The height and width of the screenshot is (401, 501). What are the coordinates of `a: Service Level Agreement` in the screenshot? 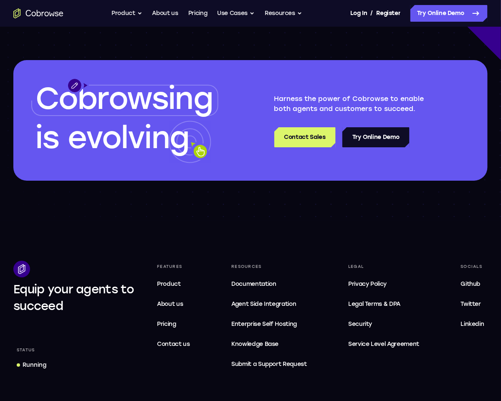 It's located at (383, 344).